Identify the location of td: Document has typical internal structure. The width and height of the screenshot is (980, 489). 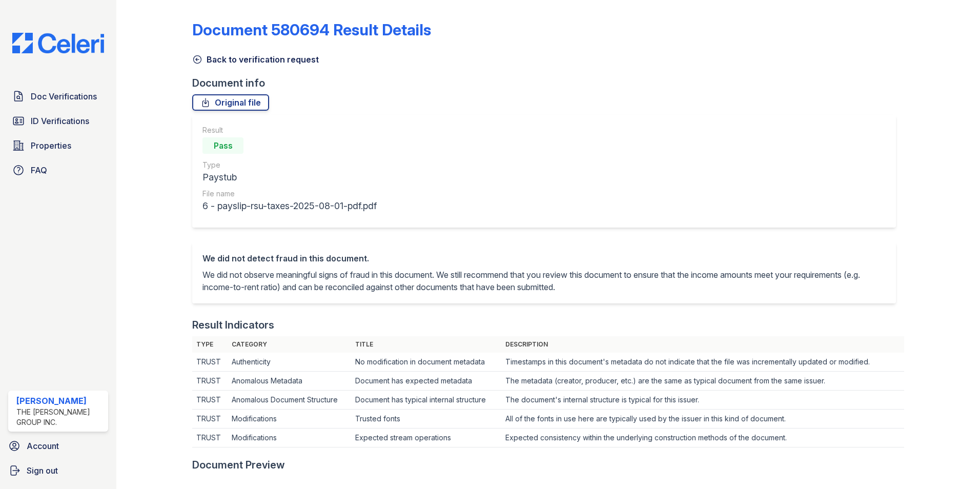
(426, 401).